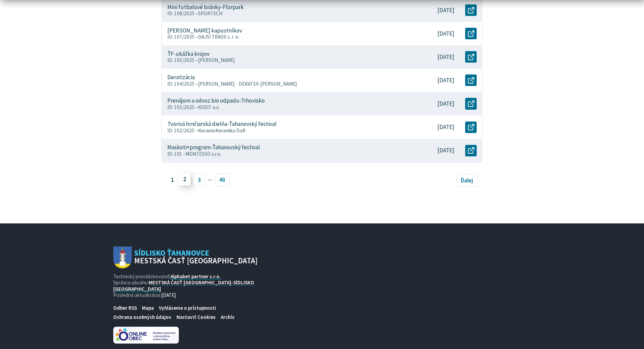 This screenshot has width=644, height=349. What do you see at coordinates (188, 308) in the screenshot?
I see `span: Vyhlásenie o prístupnosti` at bounding box center [188, 308].